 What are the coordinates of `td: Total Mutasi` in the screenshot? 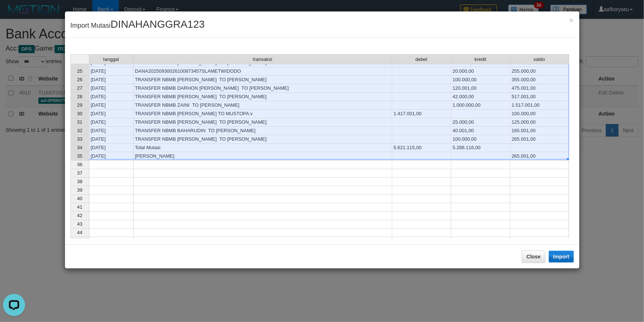 It's located at (263, 148).